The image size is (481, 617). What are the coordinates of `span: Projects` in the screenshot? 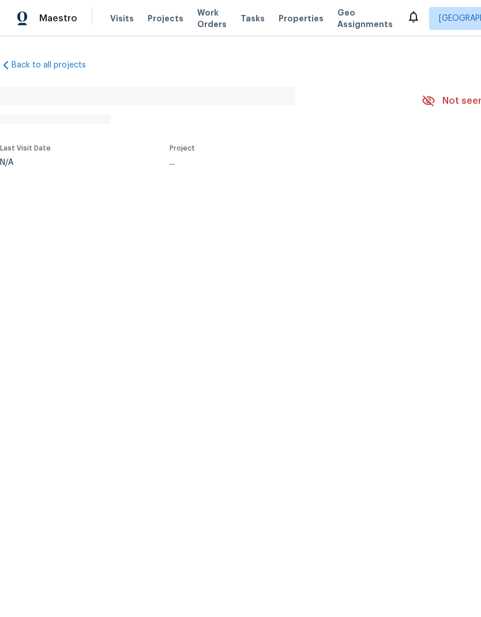 It's located at (165, 18).